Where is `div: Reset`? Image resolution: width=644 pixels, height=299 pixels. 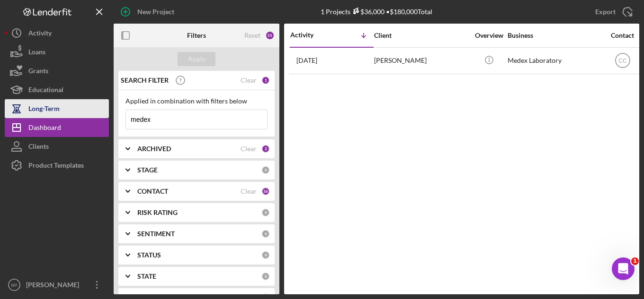 div: Reset is located at coordinates (252, 36).